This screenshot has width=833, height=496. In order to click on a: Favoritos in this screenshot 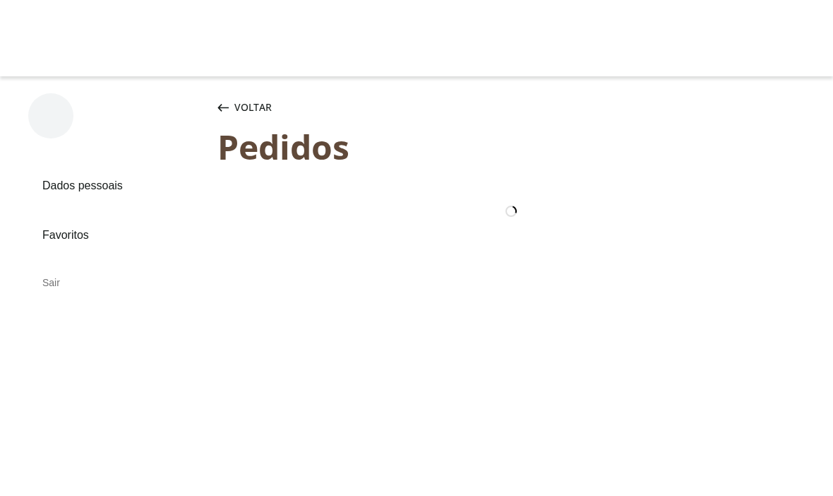, I will do `click(117, 235)`.